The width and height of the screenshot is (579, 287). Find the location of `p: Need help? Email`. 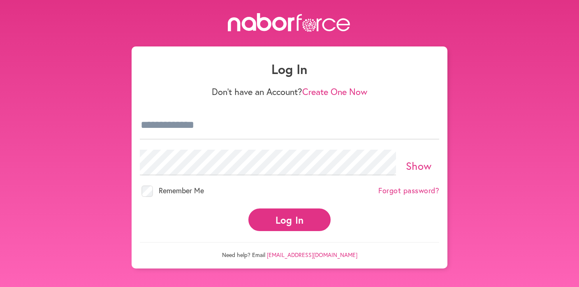

p: Need help? Email is located at coordinates (290, 250).